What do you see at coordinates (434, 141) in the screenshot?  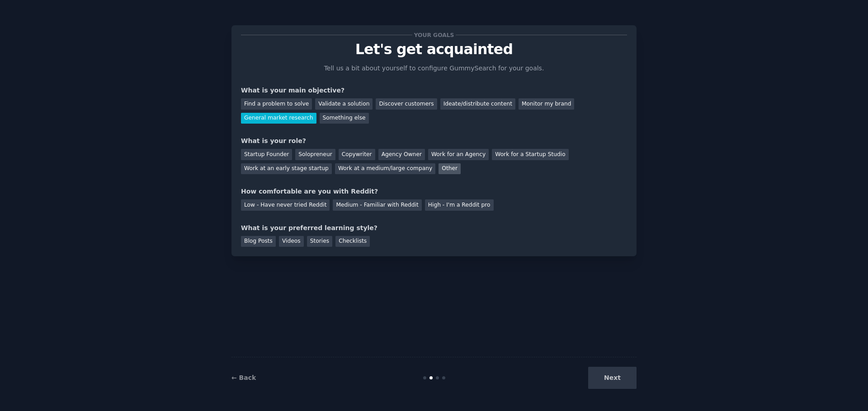 I see `div: What is your role?` at bounding box center [434, 141].